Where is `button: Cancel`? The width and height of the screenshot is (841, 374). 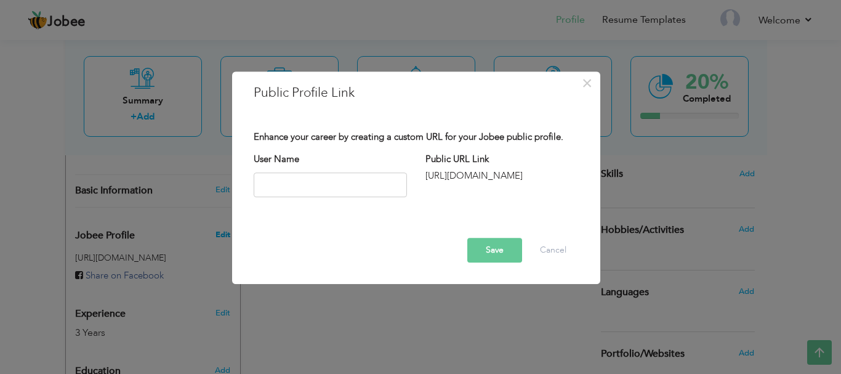
button: Cancel is located at coordinates (553, 250).